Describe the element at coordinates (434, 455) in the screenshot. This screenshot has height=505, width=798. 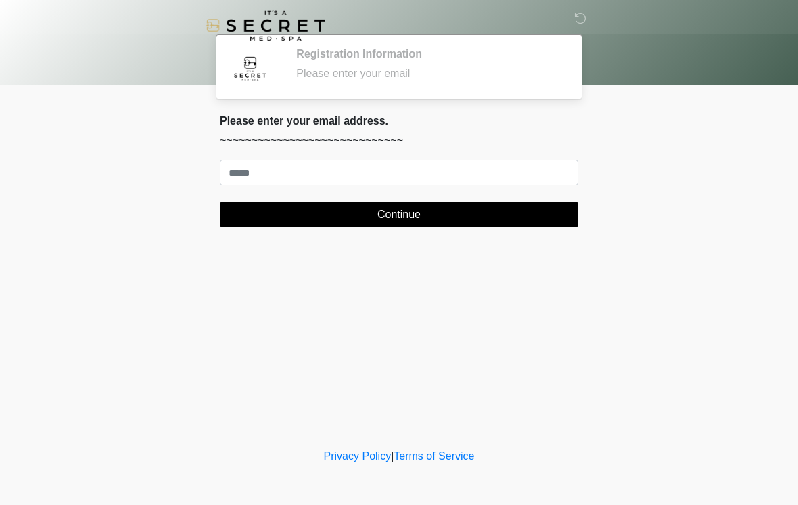
I see `a: Terms of Service` at that location.